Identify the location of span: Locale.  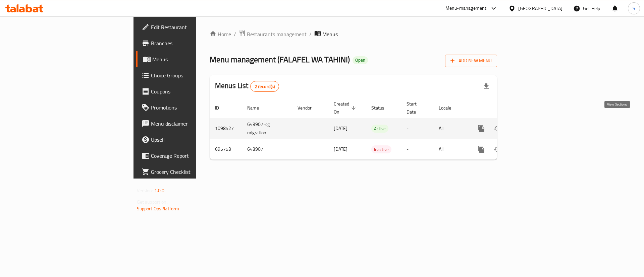
(449, 108).